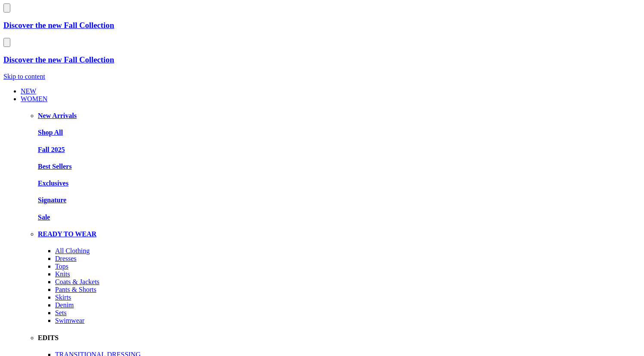 This screenshot has width=644, height=356. What do you see at coordinates (55, 166) in the screenshot?
I see `a: Best Sellers` at bounding box center [55, 166].